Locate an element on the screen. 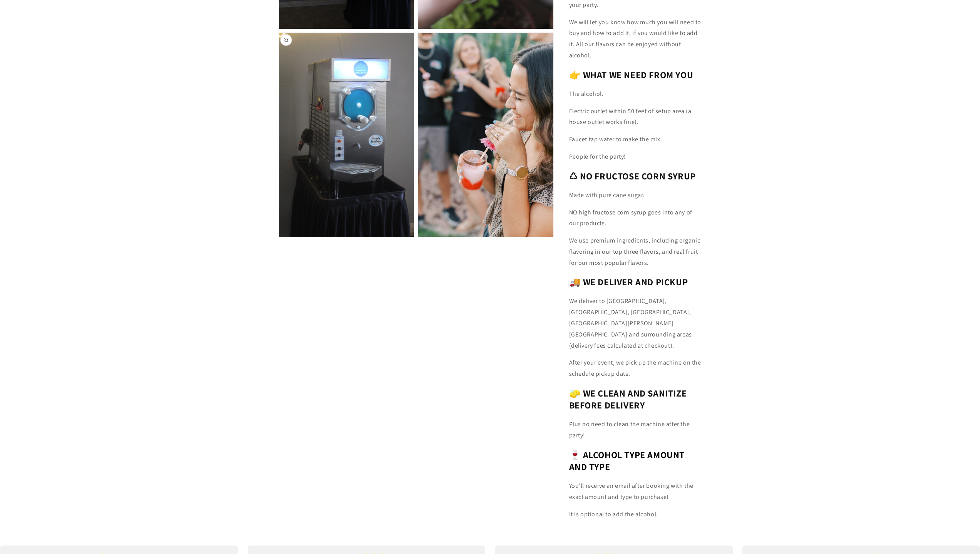 This screenshot has height=554, width=980. button: 17 is located at coordinates (66, 80).